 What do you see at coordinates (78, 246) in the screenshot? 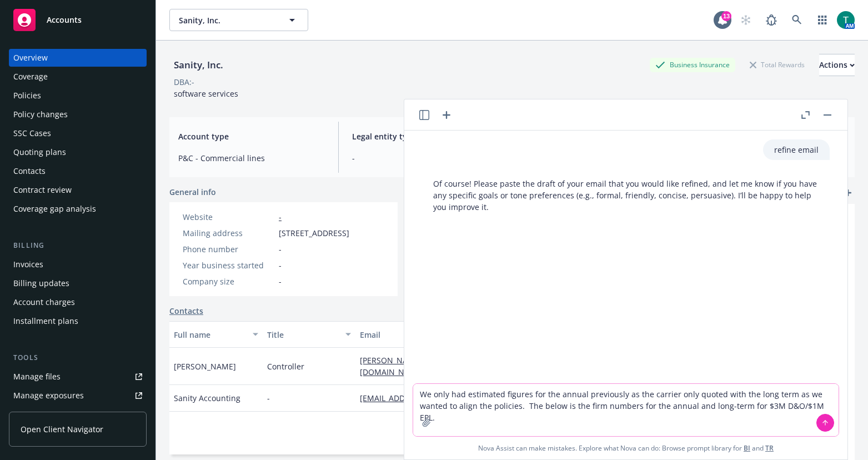
I see `div: Billing` at bounding box center [78, 246].